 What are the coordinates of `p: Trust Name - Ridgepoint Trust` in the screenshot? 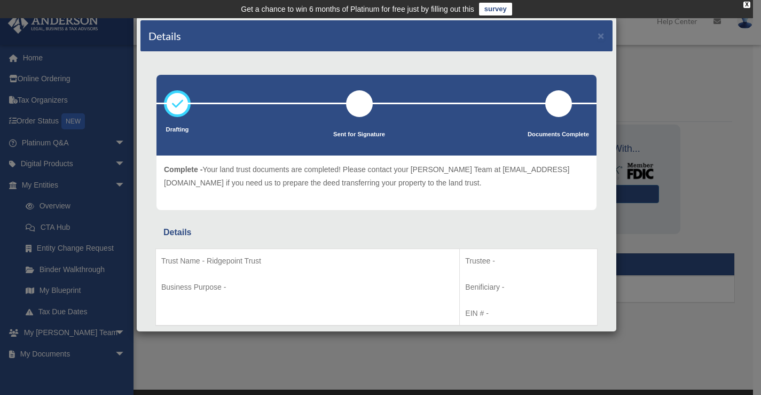 It's located at (308, 261).